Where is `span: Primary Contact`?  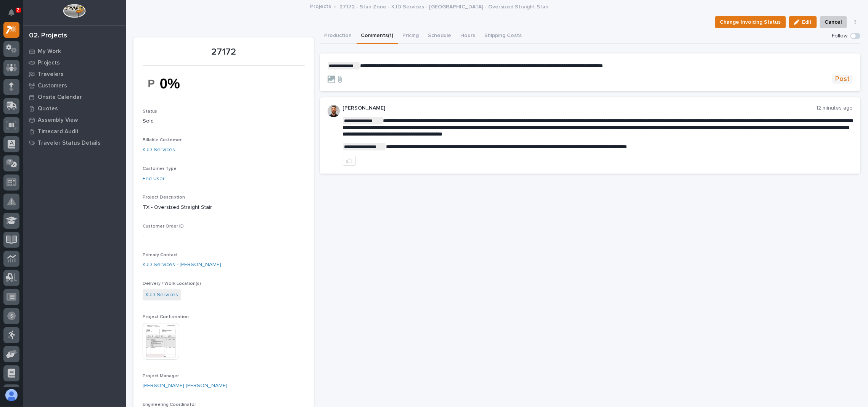 span: Primary Contact is located at coordinates (160, 255).